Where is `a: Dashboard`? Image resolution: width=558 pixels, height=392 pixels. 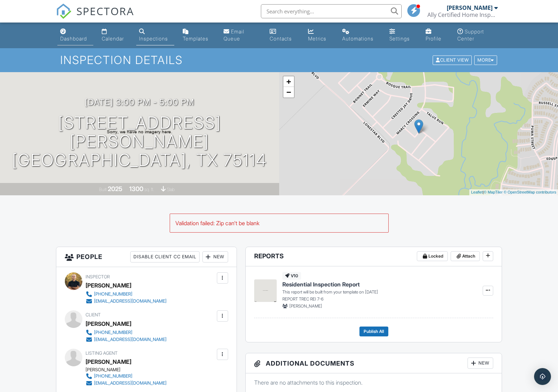 a: Dashboard is located at coordinates (76, 35).